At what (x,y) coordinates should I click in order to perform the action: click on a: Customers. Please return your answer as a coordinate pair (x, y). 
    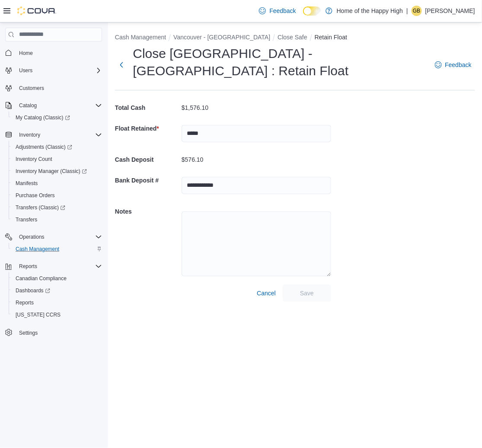
    Looking at the image, I should click on (32, 88).